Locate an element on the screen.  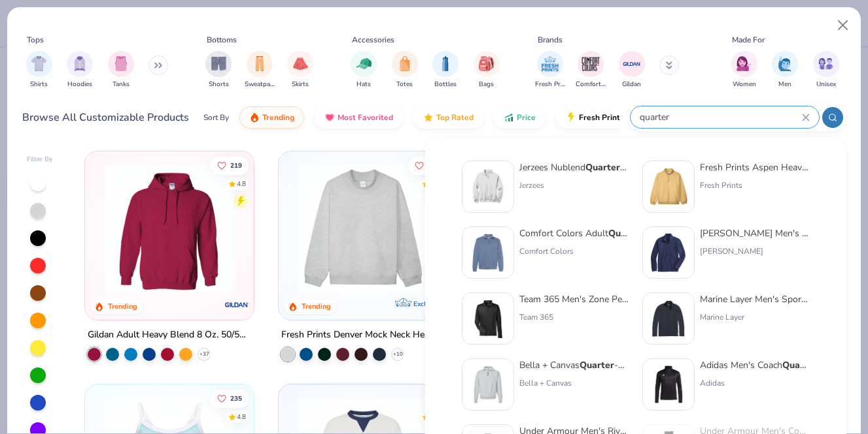
div: filter for Men is located at coordinates (785, 70).